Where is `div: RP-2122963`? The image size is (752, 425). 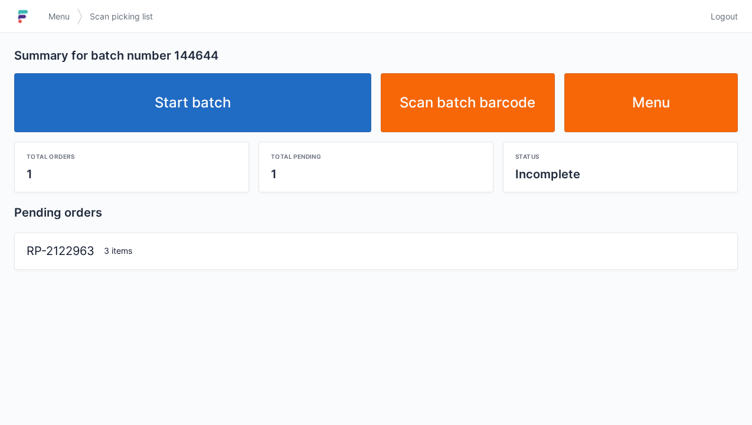
div: RP-2122963 is located at coordinates (60, 251).